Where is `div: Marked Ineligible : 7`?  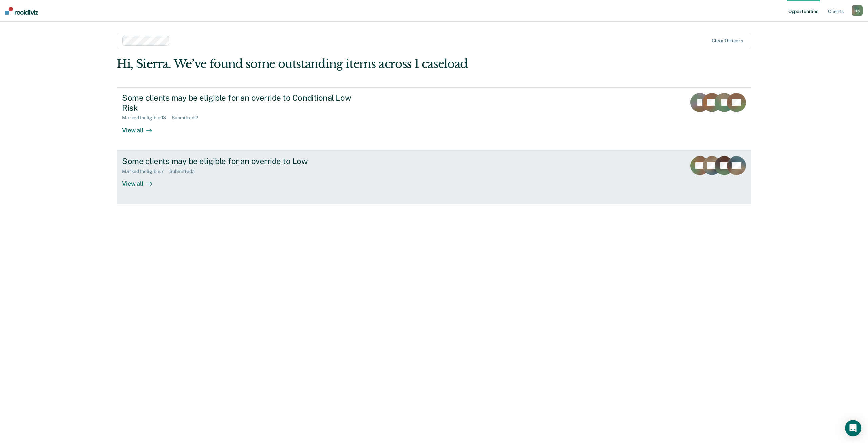
div: Marked Ineligible : 7 is located at coordinates (146, 171).